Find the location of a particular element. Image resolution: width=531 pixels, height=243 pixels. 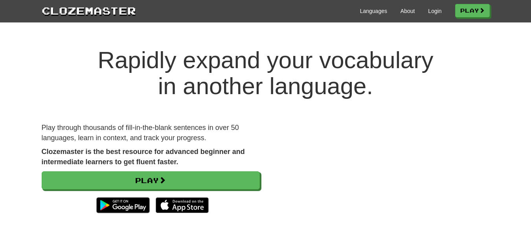

a: Login is located at coordinates (435, 11).